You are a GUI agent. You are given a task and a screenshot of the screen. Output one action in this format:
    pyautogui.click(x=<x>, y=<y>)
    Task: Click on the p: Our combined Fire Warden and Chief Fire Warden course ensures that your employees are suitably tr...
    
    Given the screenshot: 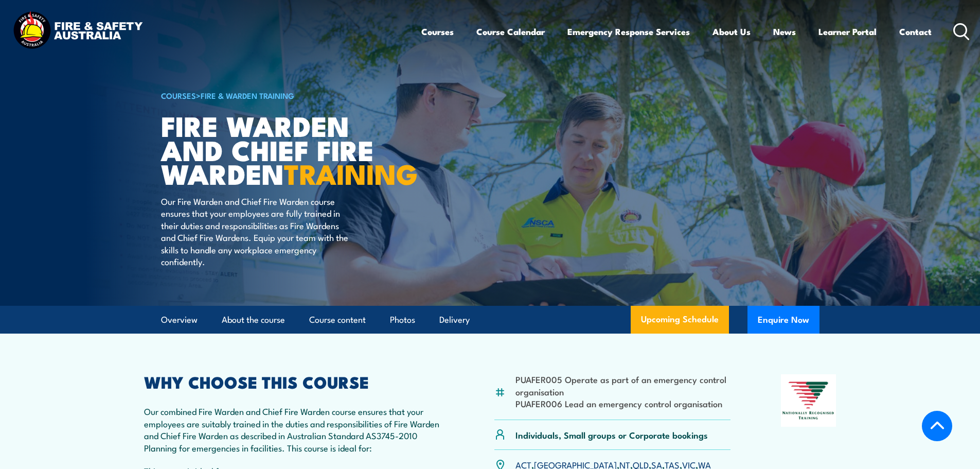 What is the action you would take?
    pyautogui.click(x=295, y=429)
    